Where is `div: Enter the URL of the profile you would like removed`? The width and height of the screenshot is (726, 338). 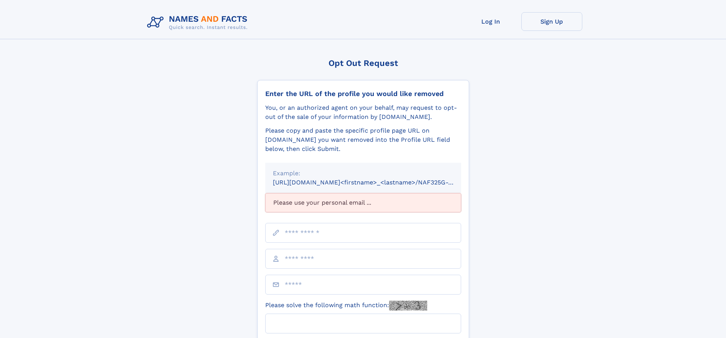 div: Enter the URL of the profile you would like removed is located at coordinates (363, 94).